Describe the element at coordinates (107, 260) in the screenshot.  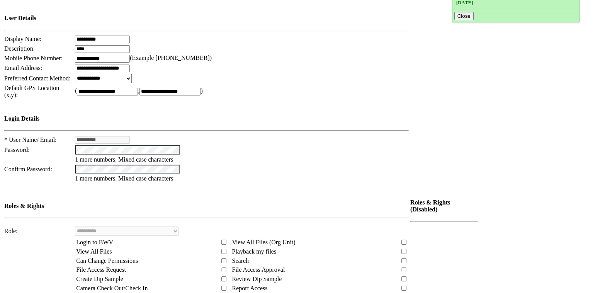
I see `span: Can Change Permissions` at that location.